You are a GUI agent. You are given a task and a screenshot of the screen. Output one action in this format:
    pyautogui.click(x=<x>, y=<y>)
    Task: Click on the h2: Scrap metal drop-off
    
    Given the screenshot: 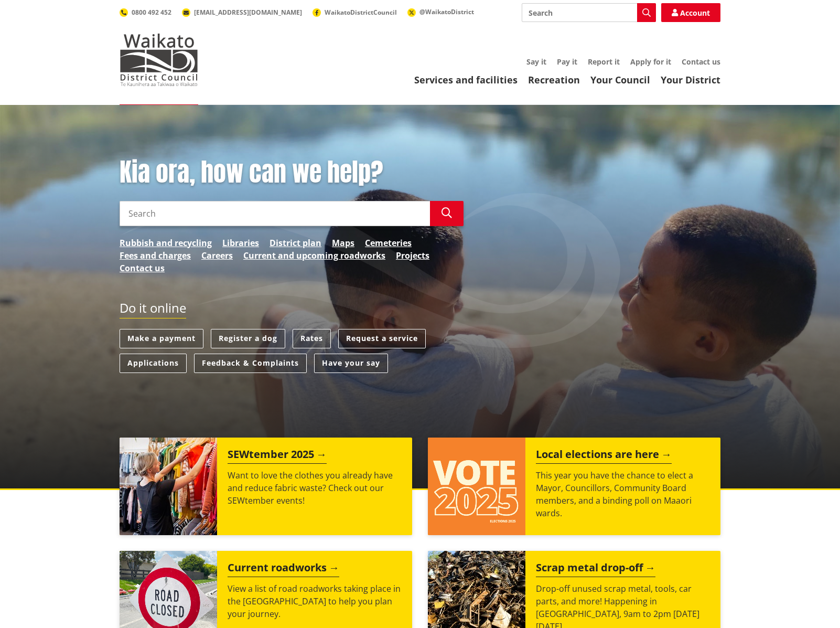 What is the action you would take?
    pyautogui.click(x=596, y=569)
    